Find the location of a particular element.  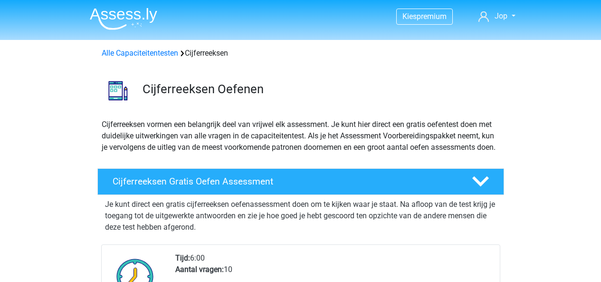

span: Jop is located at coordinates (501, 16).